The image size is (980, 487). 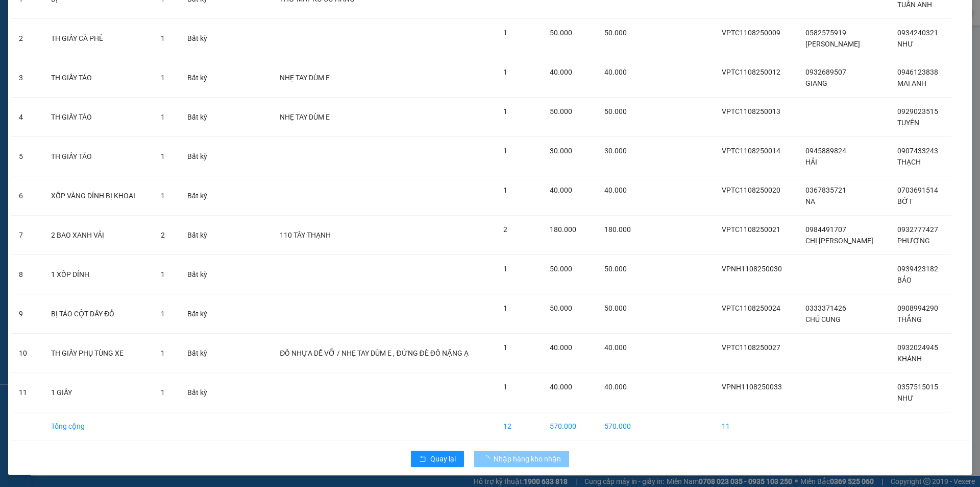 What do you see at coordinates (750, 308) in the screenshot?
I see `span: VPTC1108250024` at bounding box center [750, 308].